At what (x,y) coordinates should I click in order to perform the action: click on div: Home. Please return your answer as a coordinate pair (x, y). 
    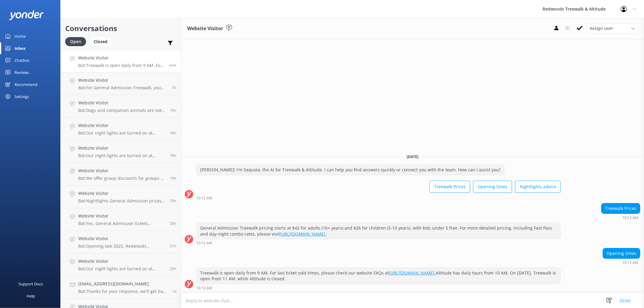
    Looking at the image, I should click on (20, 36).